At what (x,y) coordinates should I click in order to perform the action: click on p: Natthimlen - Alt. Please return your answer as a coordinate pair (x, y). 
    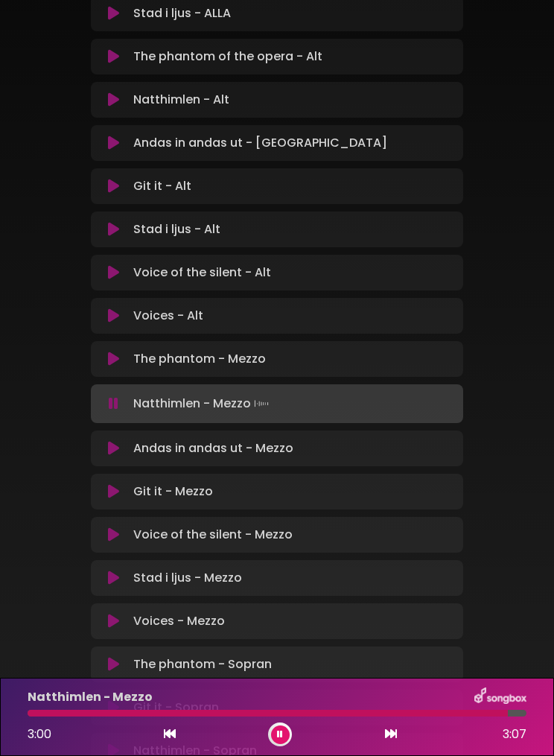
    Looking at the image, I should click on (181, 100).